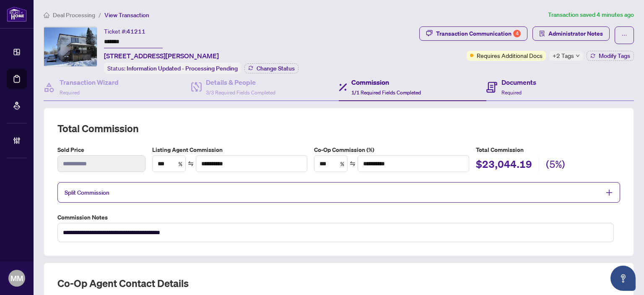 This screenshot has width=644, height=295. Describe the element at coordinates (136, 32) in the screenshot. I see `span: 41211` at that location.